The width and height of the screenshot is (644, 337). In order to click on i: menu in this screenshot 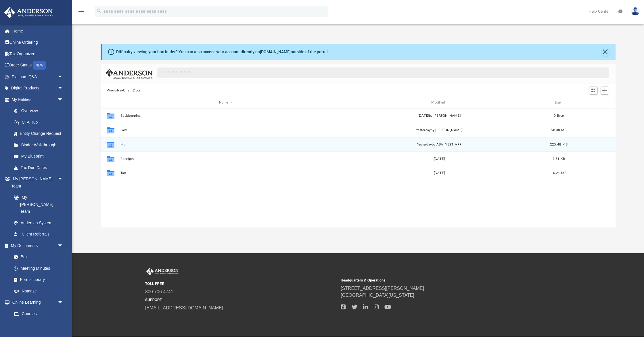, I will do `click(81, 12)`.